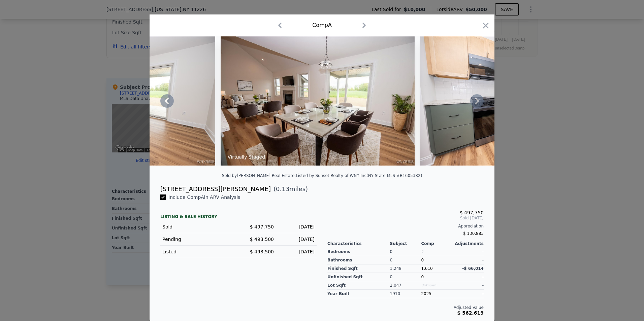 The width and height of the screenshot is (644, 321). What do you see at coordinates (406, 285) in the screenshot?
I see `div: 2,047` at bounding box center [406, 285].